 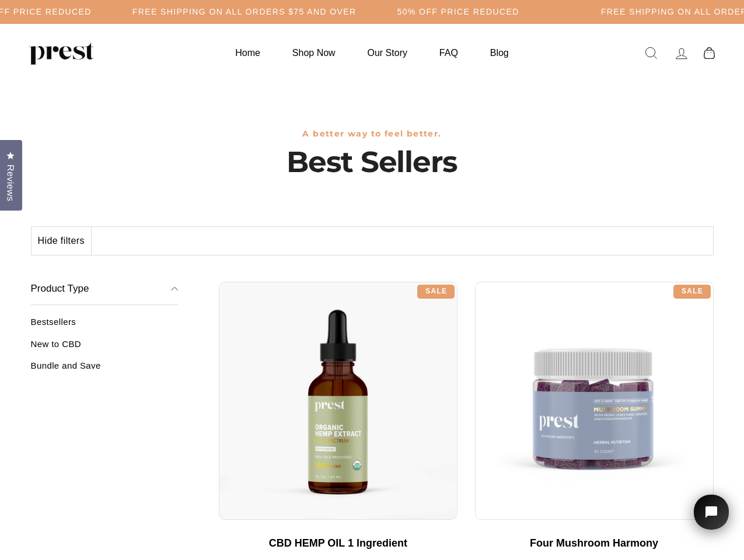 What do you see at coordinates (373, 134) in the screenshot?
I see `h3: A better way to feel better.` at bounding box center [373, 134].